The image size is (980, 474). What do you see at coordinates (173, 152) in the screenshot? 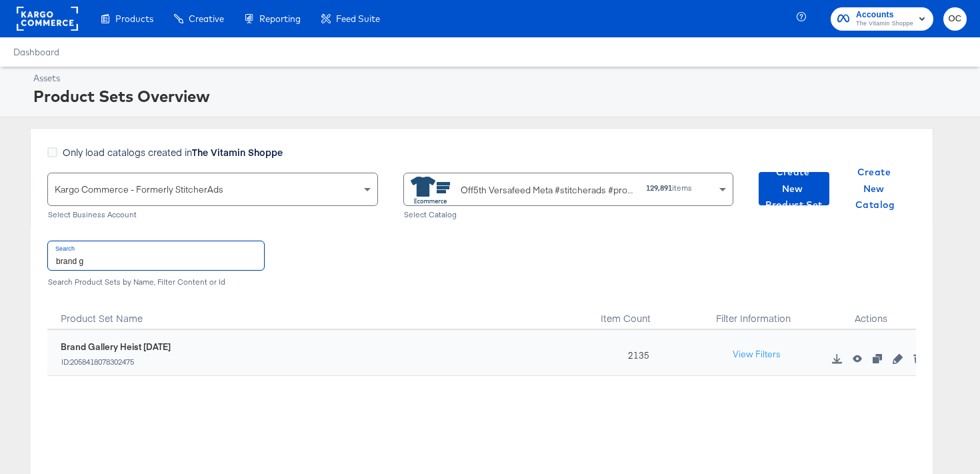
I see `span: Only load catalogs created in` at bounding box center [173, 152].